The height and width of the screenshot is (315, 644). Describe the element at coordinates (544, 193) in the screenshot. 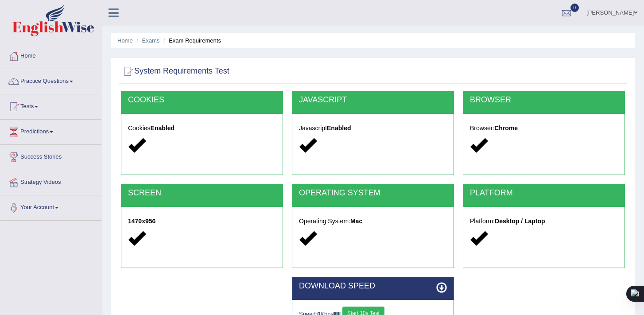

I see `h2: PLATFORM` at that location.